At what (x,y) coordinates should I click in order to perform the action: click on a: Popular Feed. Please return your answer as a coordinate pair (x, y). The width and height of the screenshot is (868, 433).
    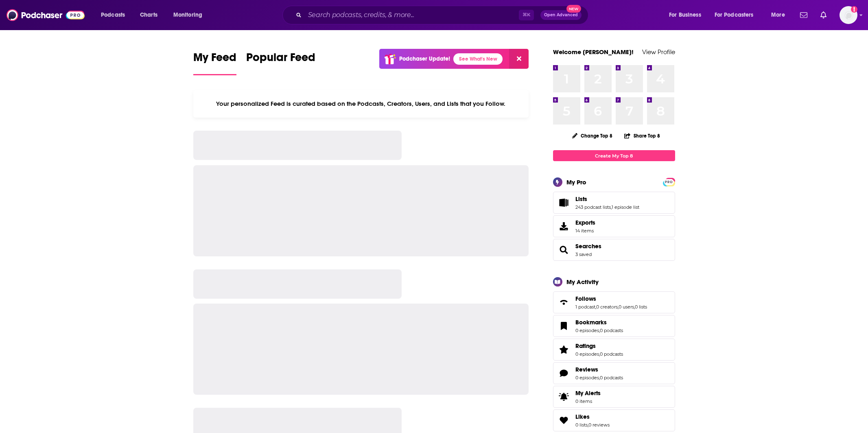
    Looking at the image, I should click on (280, 63).